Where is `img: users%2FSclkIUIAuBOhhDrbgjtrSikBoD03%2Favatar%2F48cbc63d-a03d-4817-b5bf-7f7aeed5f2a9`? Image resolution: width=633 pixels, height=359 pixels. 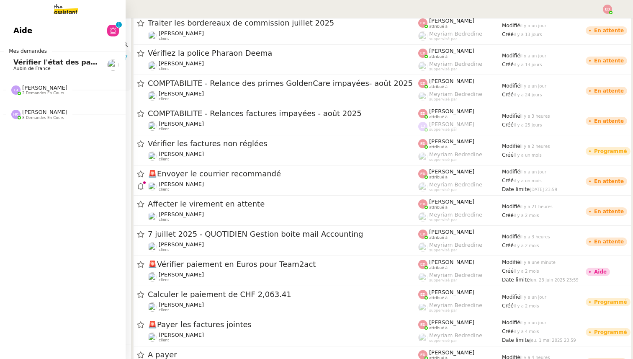
img: users%2FSclkIUIAuBOhhDrbgjtrSikBoD03%2Favatar%2F48cbc63d-a03d-4817-b5bf-7f7aeed5f2a9 is located at coordinates (113, 65).